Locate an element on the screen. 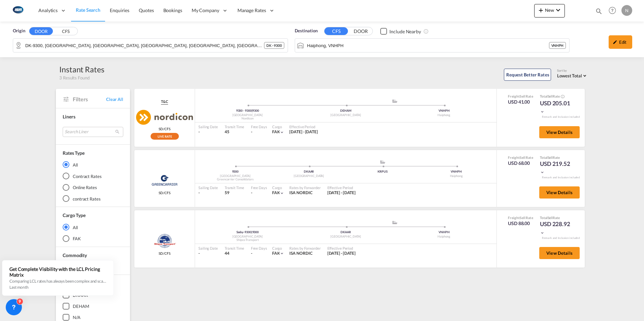 This screenshot has width=644, height=321. button: Spot Rates are dynamic & can fluctuate with time is located at coordinates (562, 96).